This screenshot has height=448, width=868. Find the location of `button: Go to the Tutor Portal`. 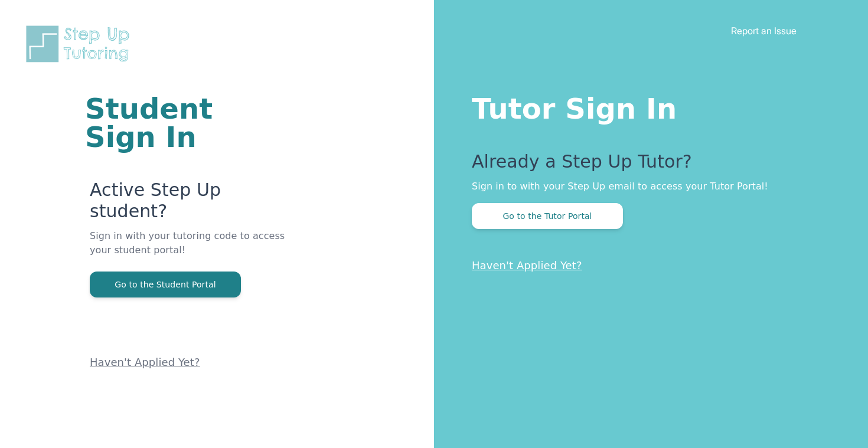

button: Go to the Tutor Portal is located at coordinates (547, 216).